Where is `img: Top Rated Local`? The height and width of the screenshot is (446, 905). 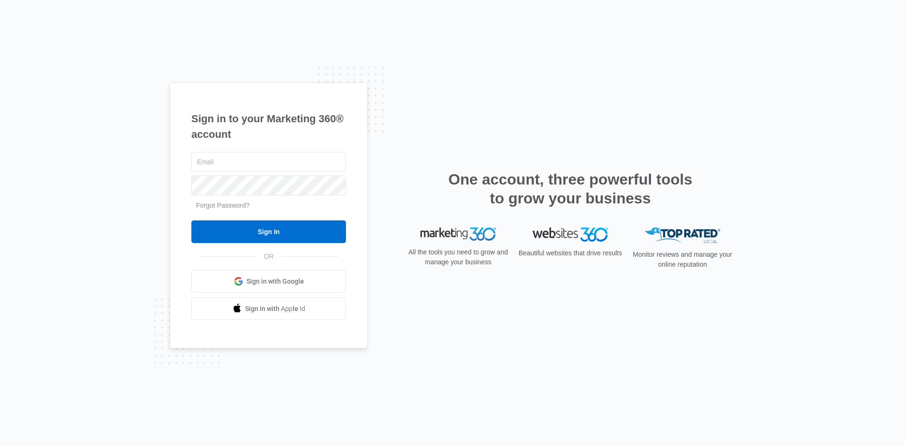
img: Top Rated Local is located at coordinates (683, 235).